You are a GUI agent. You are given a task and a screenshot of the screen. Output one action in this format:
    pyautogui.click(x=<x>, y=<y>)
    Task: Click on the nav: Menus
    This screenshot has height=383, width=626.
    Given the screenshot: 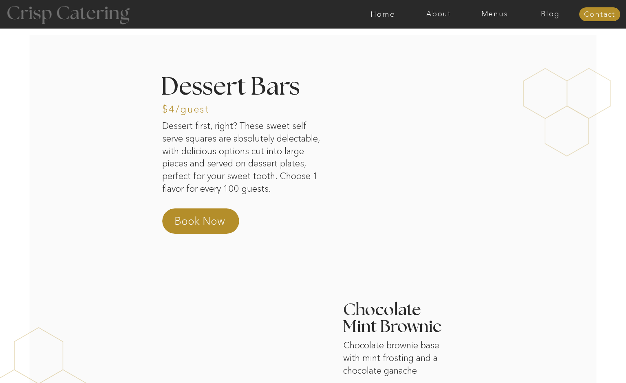 What is the action you would take?
    pyautogui.click(x=495, y=14)
    